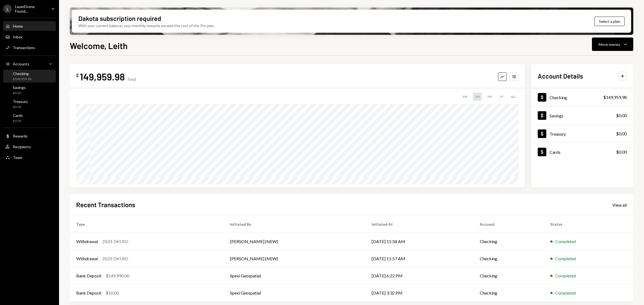 The height and width of the screenshot is (305, 644). What do you see at coordinates (106, 205) in the screenshot?
I see `h2: Recent Transactions` at bounding box center [106, 205].